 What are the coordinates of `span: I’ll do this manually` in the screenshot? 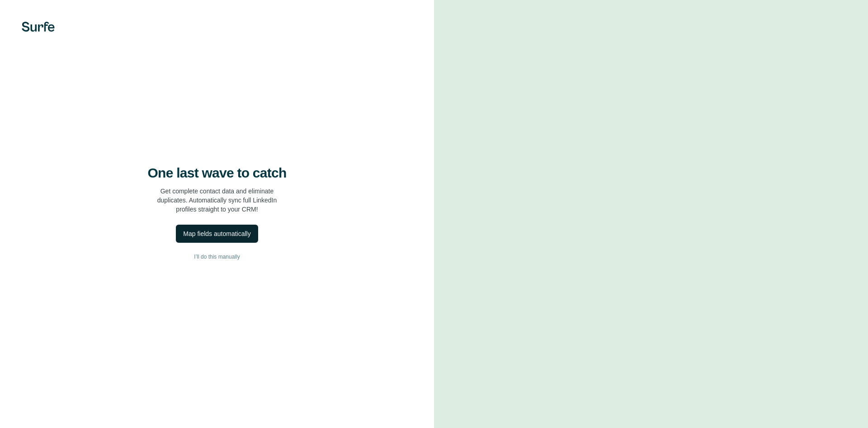 It's located at (216, 257).